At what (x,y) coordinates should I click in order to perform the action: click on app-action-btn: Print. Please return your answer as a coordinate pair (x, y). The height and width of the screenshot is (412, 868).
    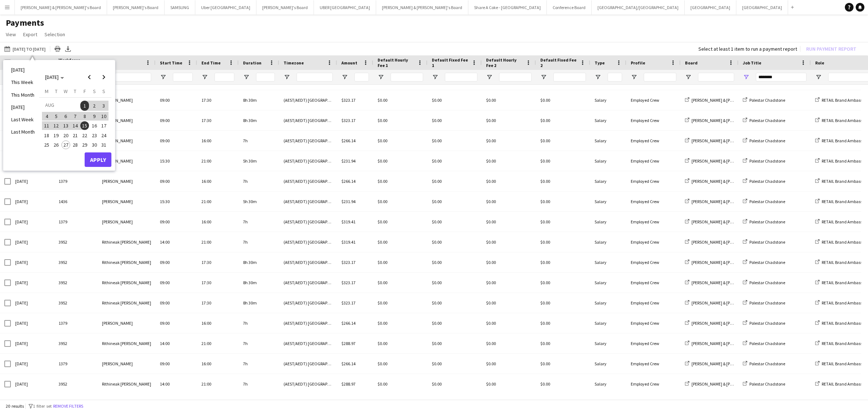
    Looking at the image, I should click on (58, 49).